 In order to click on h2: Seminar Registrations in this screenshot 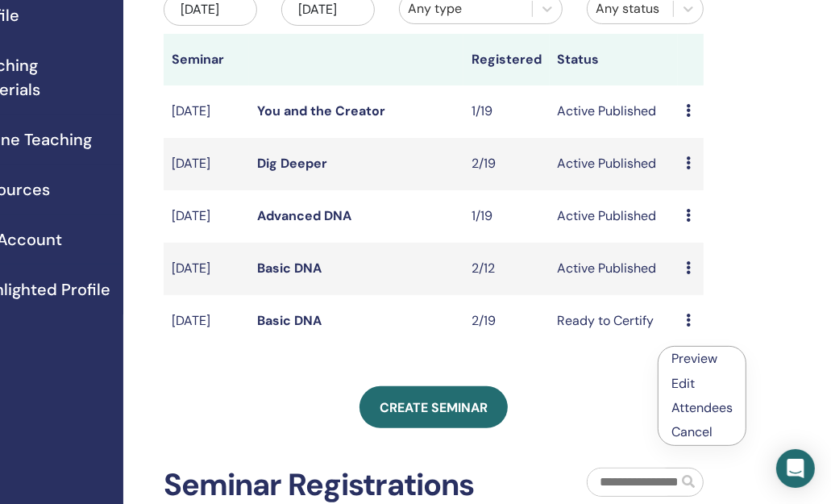, I will do `click(318, 485)`.